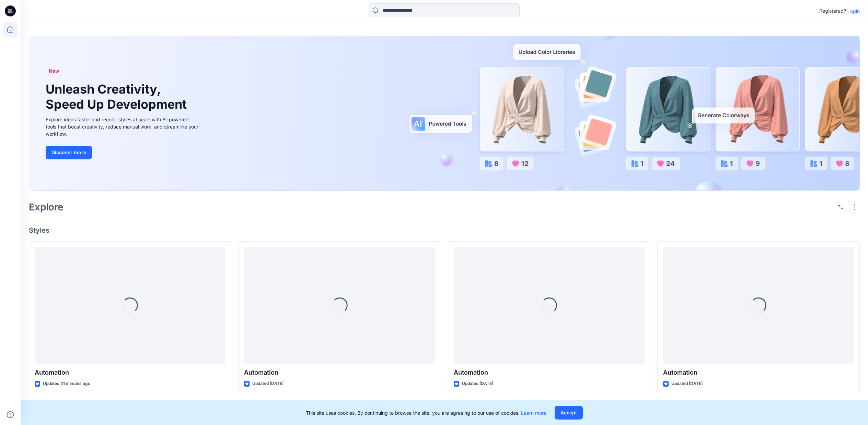 Image resolution: width=868 pixels, height=425 pixels. What do you see at coordinates (569, 413) in the screenshot?
I see `button: Accept` at bounding box center [569, 413].